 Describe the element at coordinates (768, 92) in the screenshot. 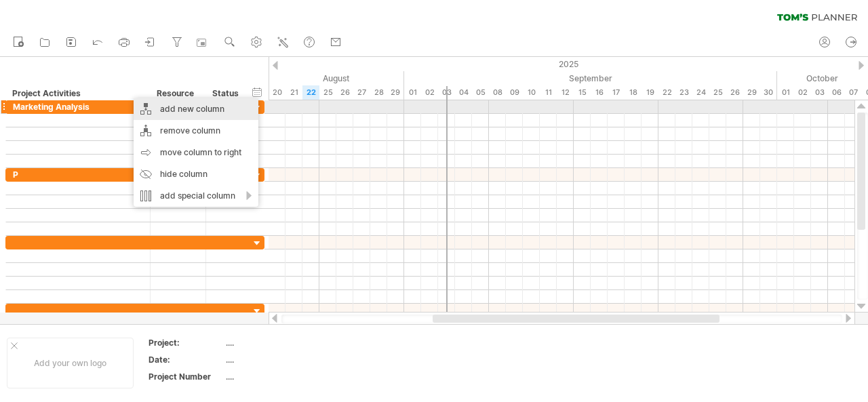

I see `div: Tuesday, 30 September 2025` at that location.